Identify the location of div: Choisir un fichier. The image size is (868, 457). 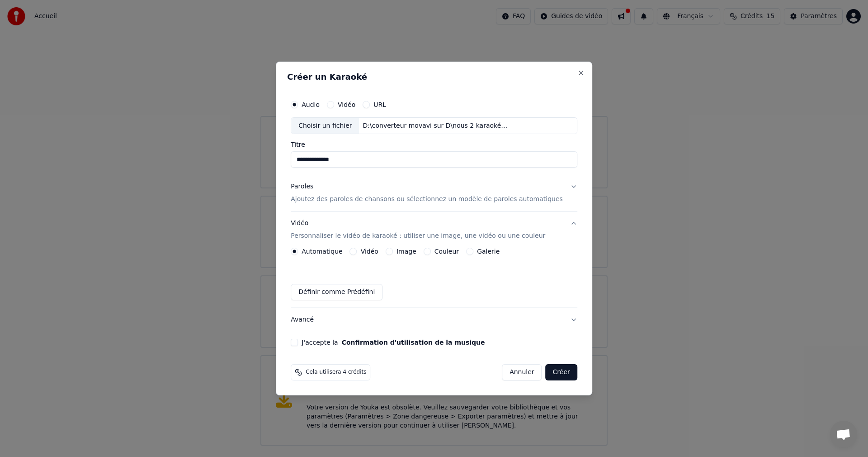
(325, 126).